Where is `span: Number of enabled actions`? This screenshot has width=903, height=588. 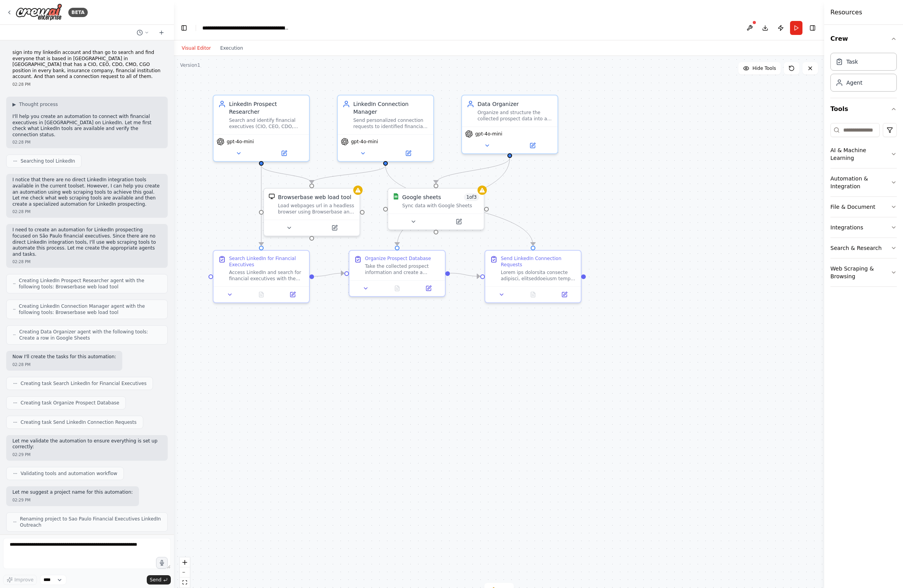
span: Number of enabled actions is located at coordinates (472, 197).